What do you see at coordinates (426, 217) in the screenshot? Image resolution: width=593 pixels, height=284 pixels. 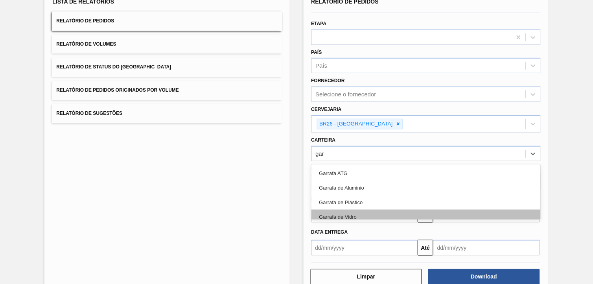 I see `div: Garrafa de Vidro` at bounding box center [426, 217].